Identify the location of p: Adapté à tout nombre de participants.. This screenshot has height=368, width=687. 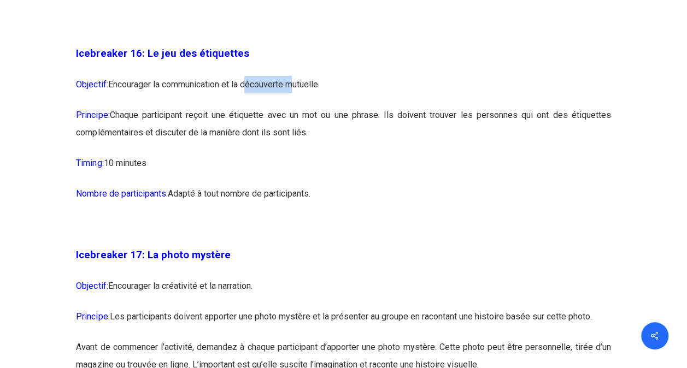
(343, 201).